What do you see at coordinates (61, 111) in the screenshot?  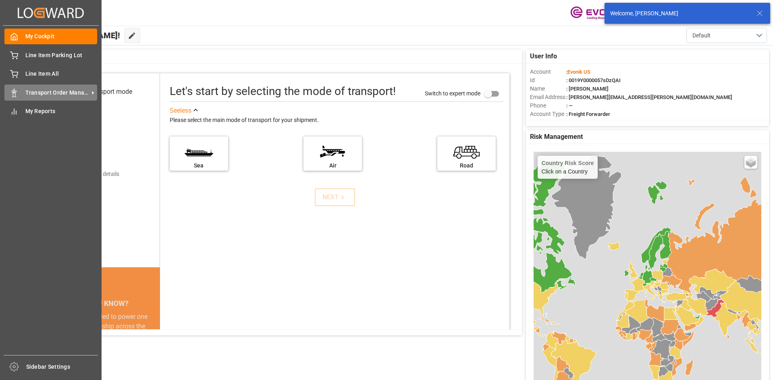 I see `span: My Reports` at bounding box center [61, 111].